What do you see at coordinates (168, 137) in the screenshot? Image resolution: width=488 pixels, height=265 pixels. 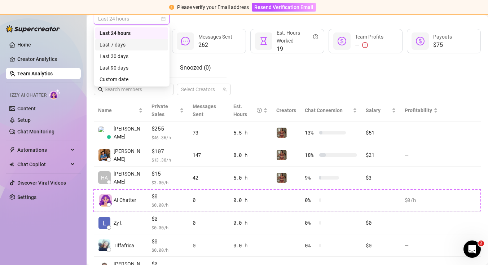 I see `span: $ 46.36 /h` at bounding box center [168, 137].